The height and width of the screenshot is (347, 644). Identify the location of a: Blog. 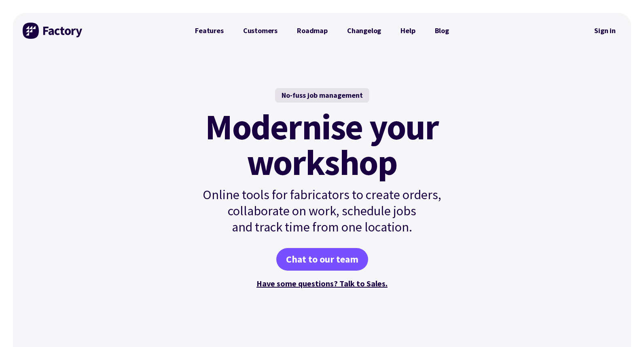
(442, 31).